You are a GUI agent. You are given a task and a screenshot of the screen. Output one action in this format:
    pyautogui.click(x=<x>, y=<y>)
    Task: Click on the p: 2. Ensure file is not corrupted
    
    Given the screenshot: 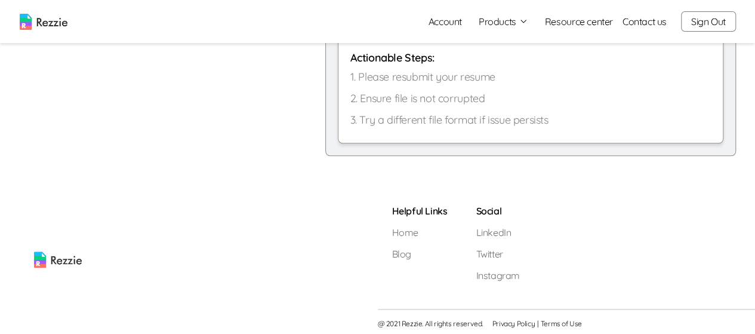 What is the action you would take?
    pyautogui.click(x=531, y=99)
    